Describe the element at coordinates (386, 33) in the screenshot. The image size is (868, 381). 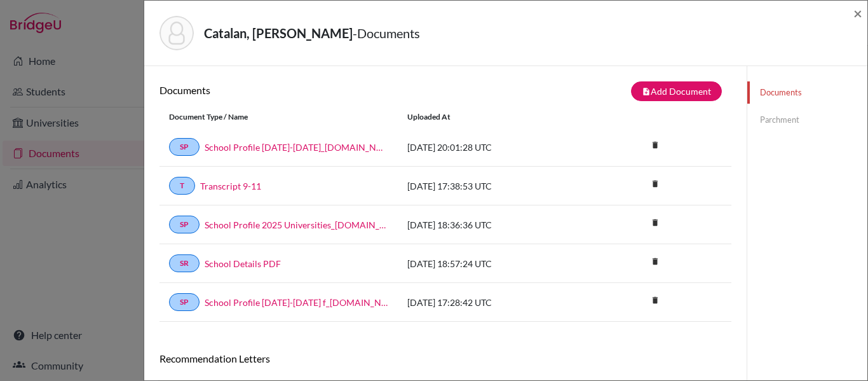
I see `span: - Documents` at that location.